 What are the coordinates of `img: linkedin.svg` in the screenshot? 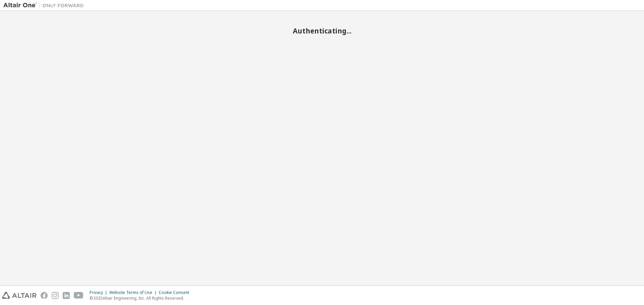 It's located at (66, 295).